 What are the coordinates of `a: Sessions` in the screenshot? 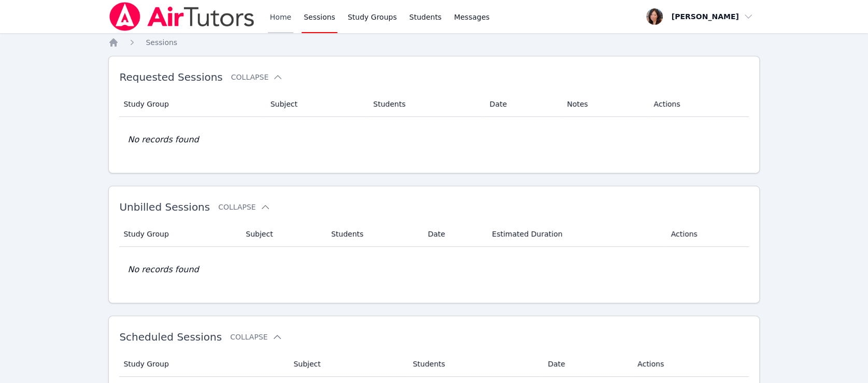 It's located at (161, 43).